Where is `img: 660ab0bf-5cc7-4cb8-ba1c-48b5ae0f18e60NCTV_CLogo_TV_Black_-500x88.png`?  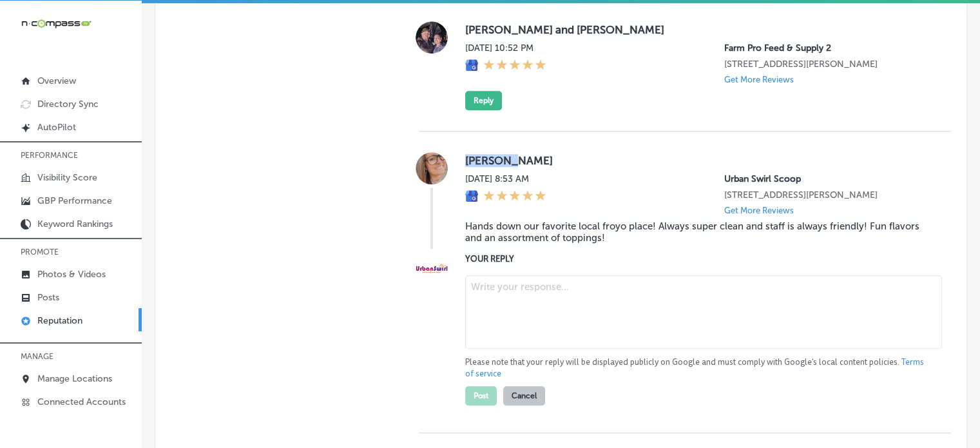 img: 660ab0bf-5cc7-4cb8-ba1c-48b5ae0f18e60NCTV_CLogo_TV_Black_-500x88.png is located at coordinates (56, 24).